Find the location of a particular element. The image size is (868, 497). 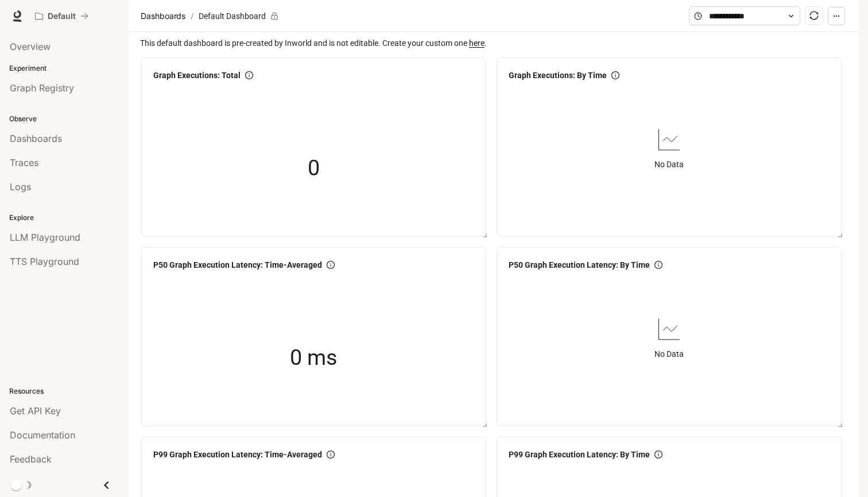

span: Graph Executions: By Time is located at coordinates (557, 75).